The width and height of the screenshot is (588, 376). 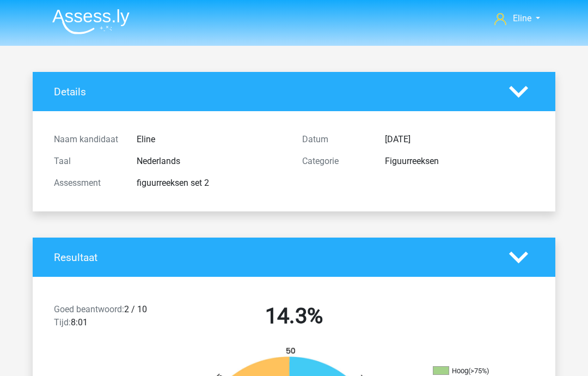 What do you see at coordinates (274, 257) in the screenshot?
I see `h4: Resultaat` at bounding box center [274, 257].